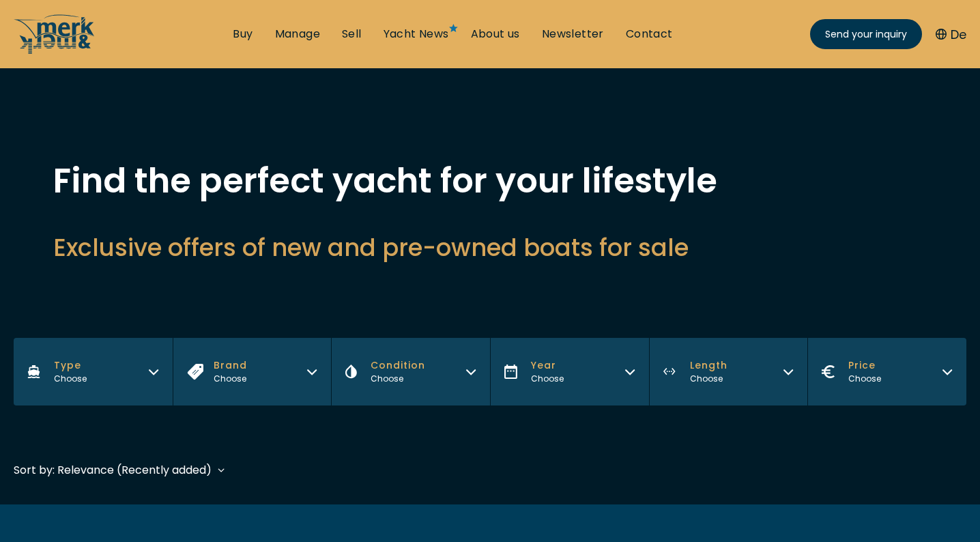 The image size is (980, 542). Describe the element at coordinates (416, 34) in the screenshot. I see `a: Yacht News` at that location.